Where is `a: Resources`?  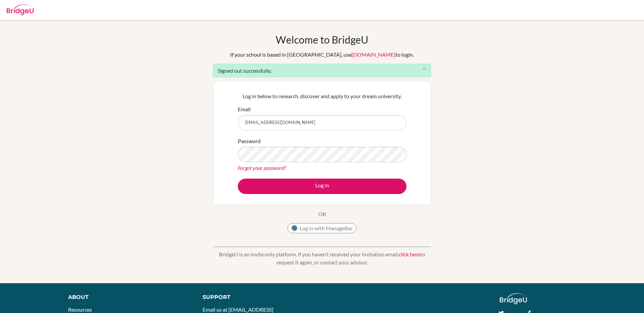 a: Resources is located at coordinates (80, 309).